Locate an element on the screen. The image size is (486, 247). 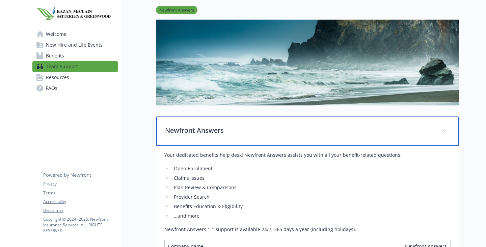
span: New Hire and Life Events is located at coordinates (74, 45).